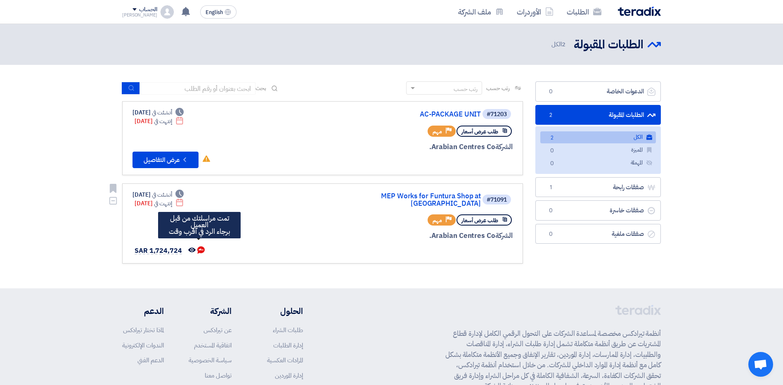 The image size is (783, 385). What do you see at coordinates (148, 9) in the screenshot?
I see `div: الحساب` at bounding box center [148, 9].